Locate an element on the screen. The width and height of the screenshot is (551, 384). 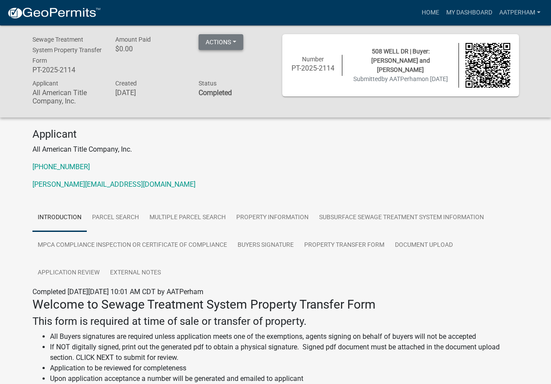
li: All Buyers signatures are required unless application meets one of the exemptions, agents signing... is located at coordinates (284, 336).